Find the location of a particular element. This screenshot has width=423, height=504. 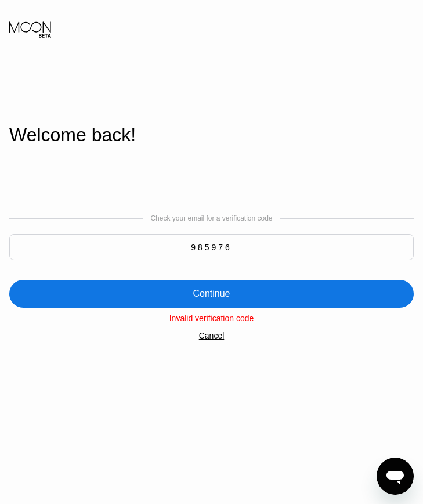

input: 000000 is located at coordinates (212, 246).